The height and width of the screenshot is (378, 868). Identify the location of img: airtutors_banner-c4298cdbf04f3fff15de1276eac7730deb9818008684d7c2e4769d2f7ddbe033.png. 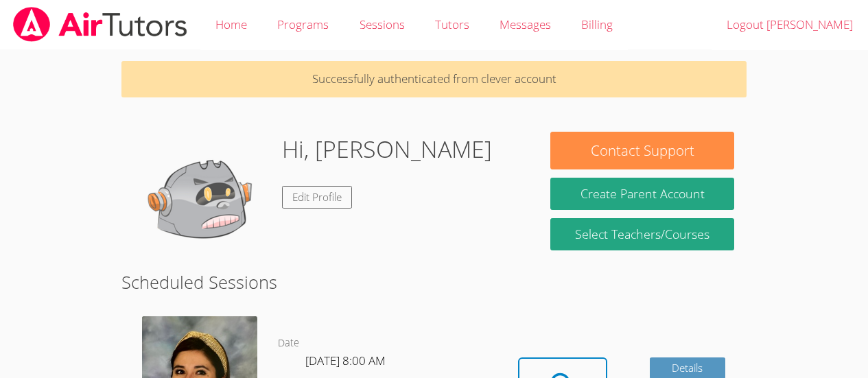
(100, 24).